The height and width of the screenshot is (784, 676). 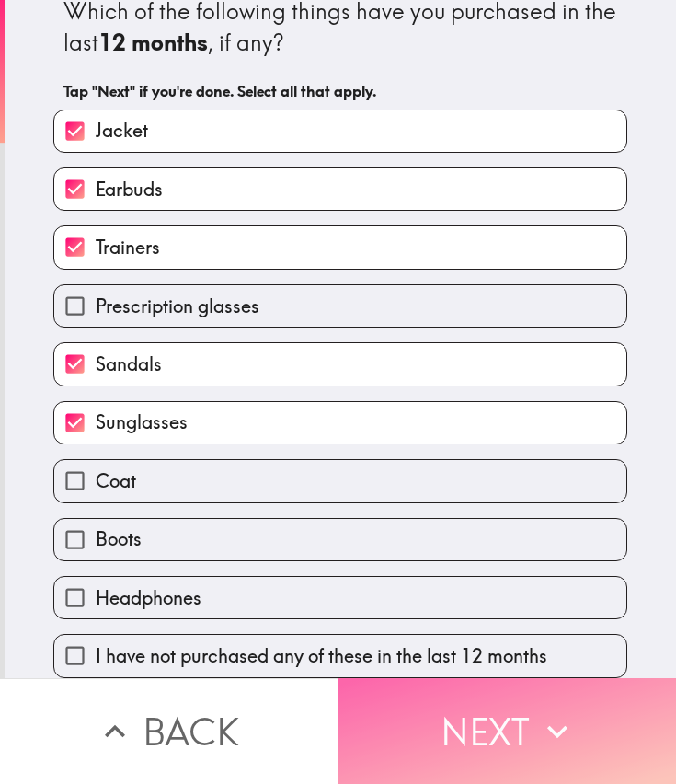 I want to click on span: Boots, so click(x=119, y=539).